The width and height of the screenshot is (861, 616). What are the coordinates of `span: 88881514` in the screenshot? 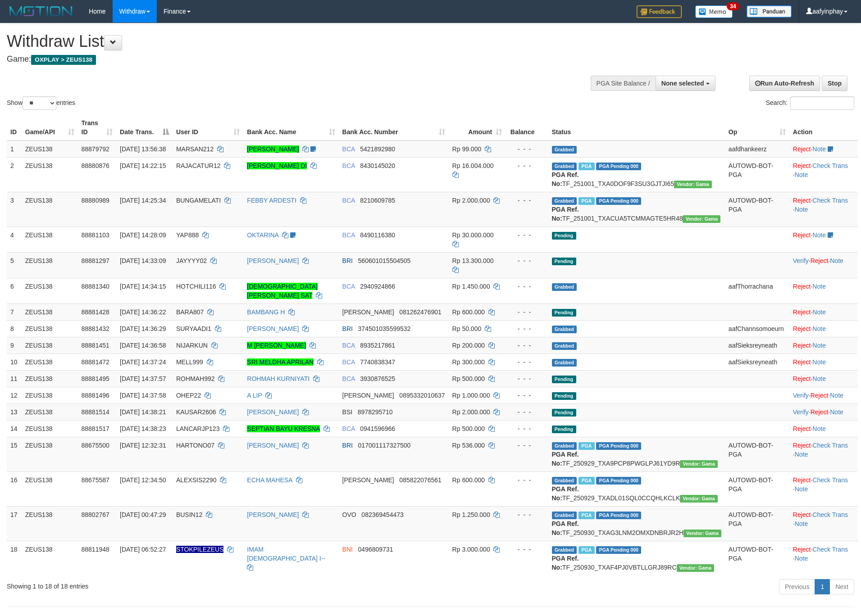 It's located at (96, 412).